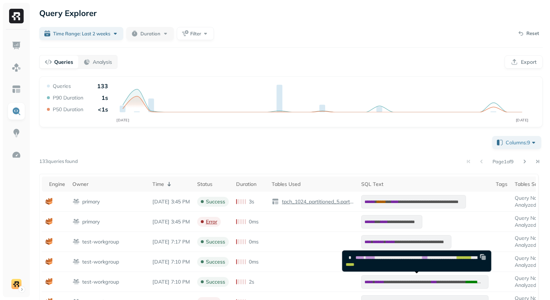  Describe the element at coordinates (57, 184) in the screenshot. I see `div: Engine` at that location.